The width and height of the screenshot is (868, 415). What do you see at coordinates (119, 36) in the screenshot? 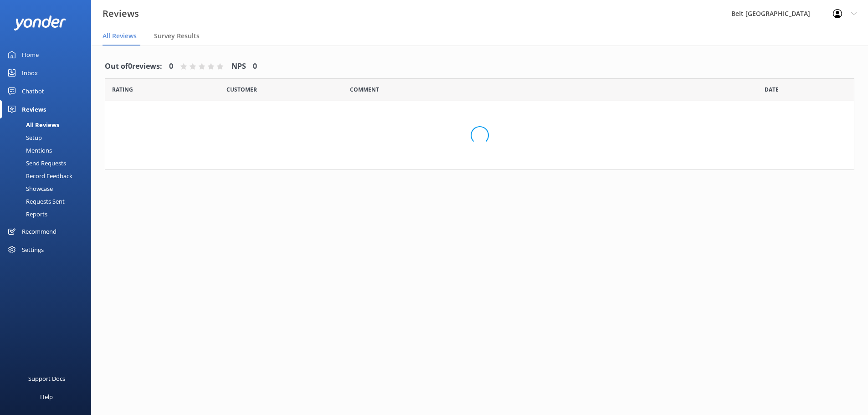
I see `span: All Reviews` at bounding box center [119, 36].